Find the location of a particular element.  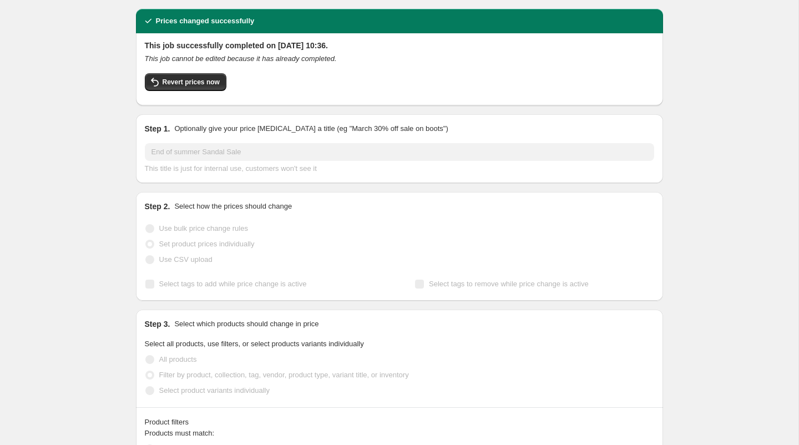

span: Use CSV upload is located at coordinates (186, 259).